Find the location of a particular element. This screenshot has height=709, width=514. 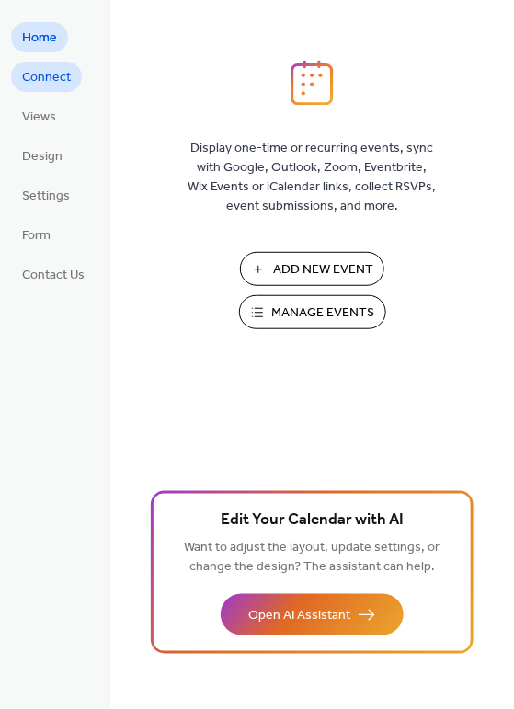

span: Connect is located at coordinates (46, 78).